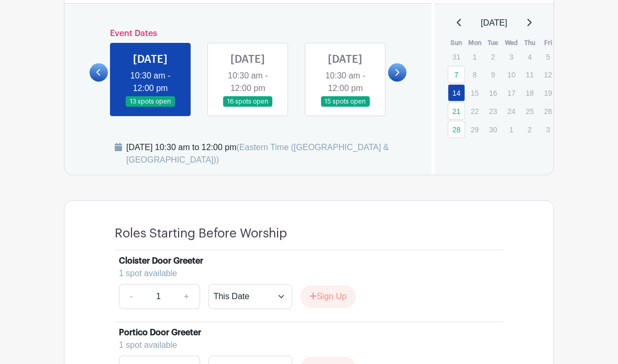 This screenshot has width=618, height=364. Describe the element at coordinates (548, 111) in the screenshot. I see `p: 26` at that location.